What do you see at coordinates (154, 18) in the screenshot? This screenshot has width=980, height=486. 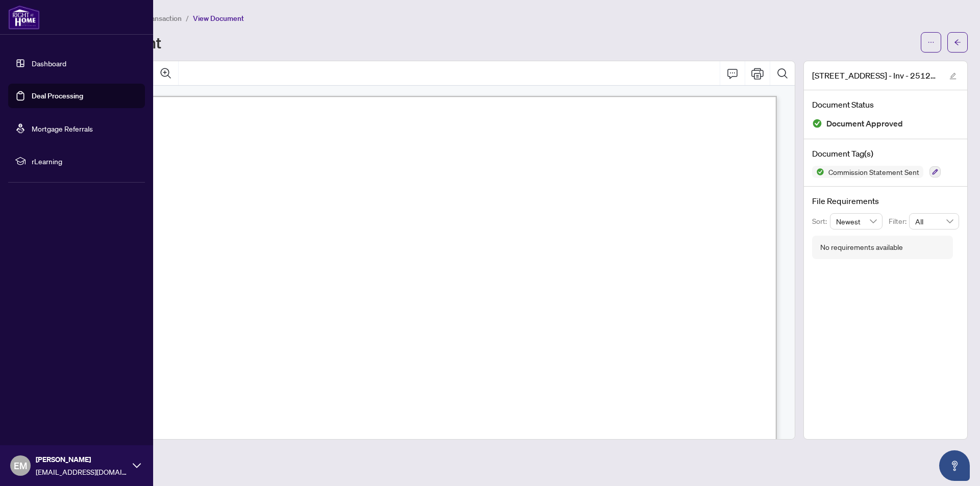 I see `span: View Transaction` at bounding box center [154, 18].